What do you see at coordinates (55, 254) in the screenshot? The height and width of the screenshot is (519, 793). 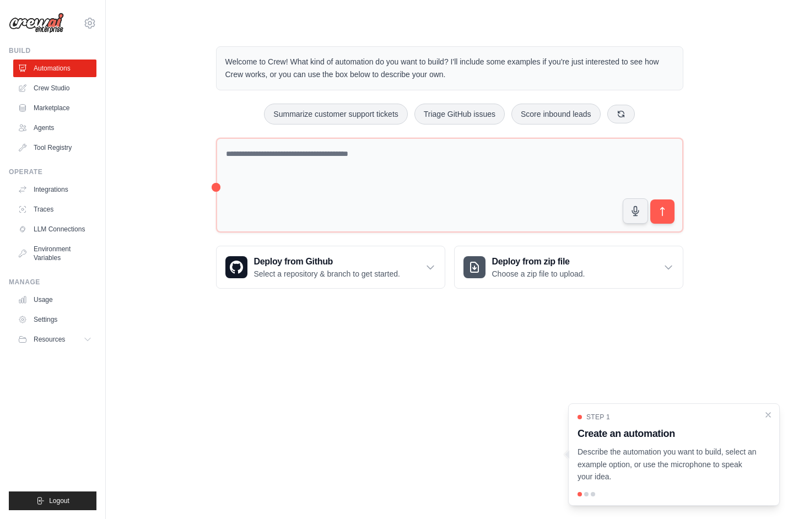 I see `a: Environment Variables` at bounding box center [55, 254].